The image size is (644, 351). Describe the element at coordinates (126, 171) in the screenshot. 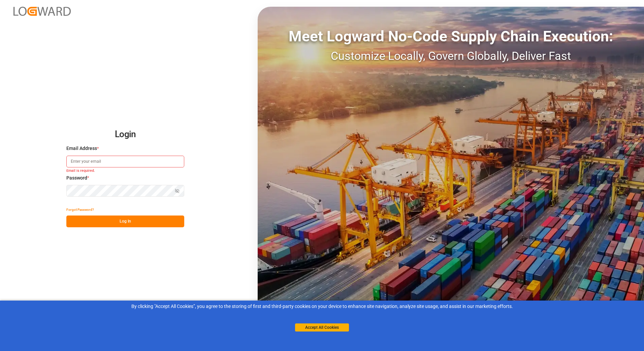

I see `small: Email is required.` at that location.